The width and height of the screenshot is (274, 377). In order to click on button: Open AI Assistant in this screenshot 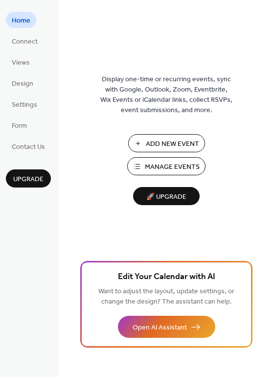, I will do `click(166, 326)`.